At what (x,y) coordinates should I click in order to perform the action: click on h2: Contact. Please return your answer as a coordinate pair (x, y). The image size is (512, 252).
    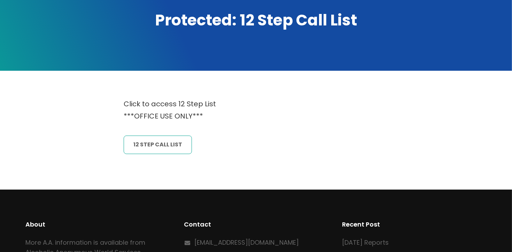
    Looking at the image, I should click on (256, 224).